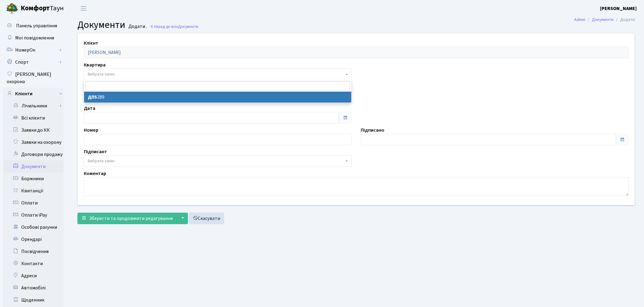 This screenshot has height=307, width=644. I want to click on span: Панель управління, so click(36, 26).